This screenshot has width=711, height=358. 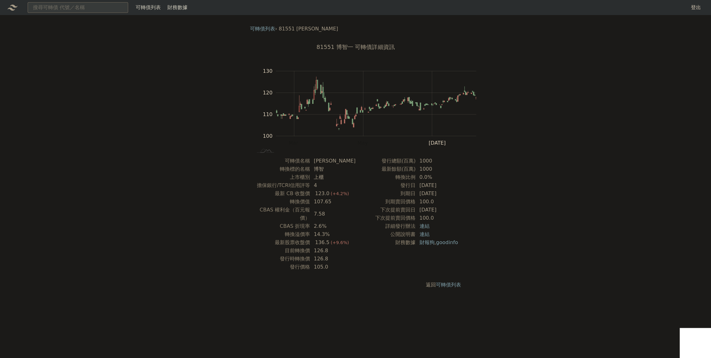 I want to click on td: 2.6%, so click(x=333, y=226).